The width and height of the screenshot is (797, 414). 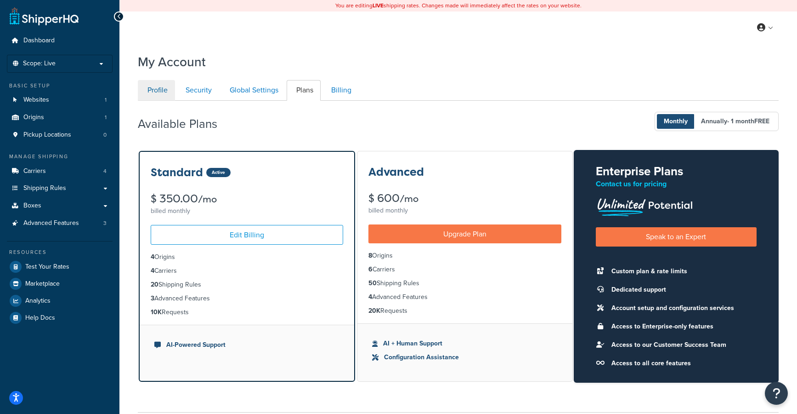 What do you see at coordinates (465, 233) in the screenshot?
I see `a: Upgrade Plan` at bounding box center [465, 233].